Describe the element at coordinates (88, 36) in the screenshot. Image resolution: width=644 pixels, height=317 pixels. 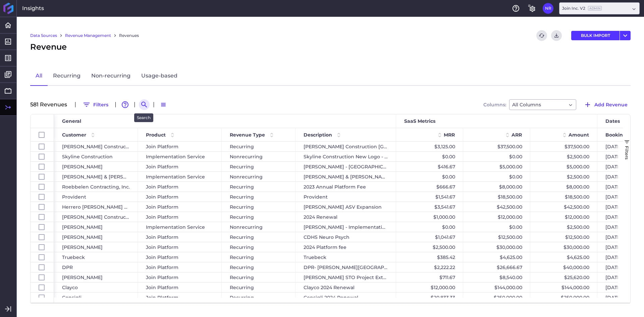
I see `a: Revenue Management` at that location.